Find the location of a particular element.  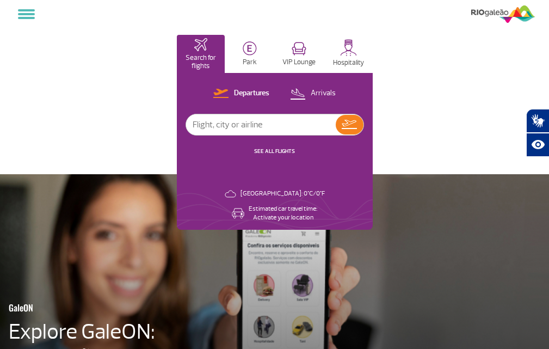

button: Abrir tradutor de língua de sinais. is located at coordinates (538, 121).